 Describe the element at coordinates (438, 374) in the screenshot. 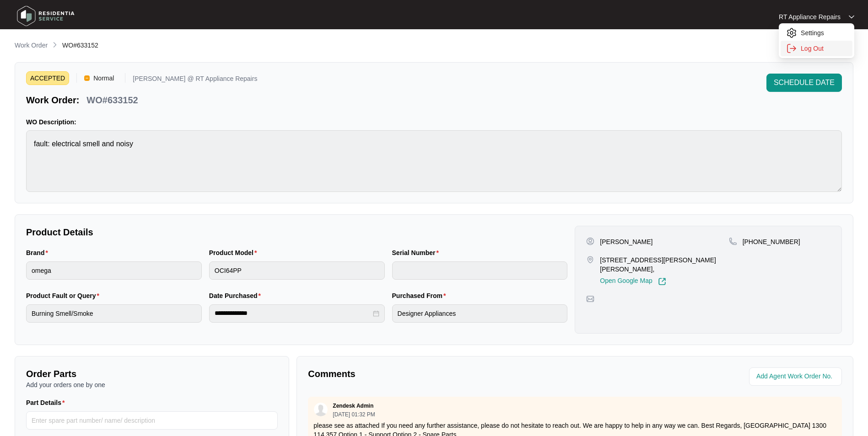

I see `p: Comments` at that location.